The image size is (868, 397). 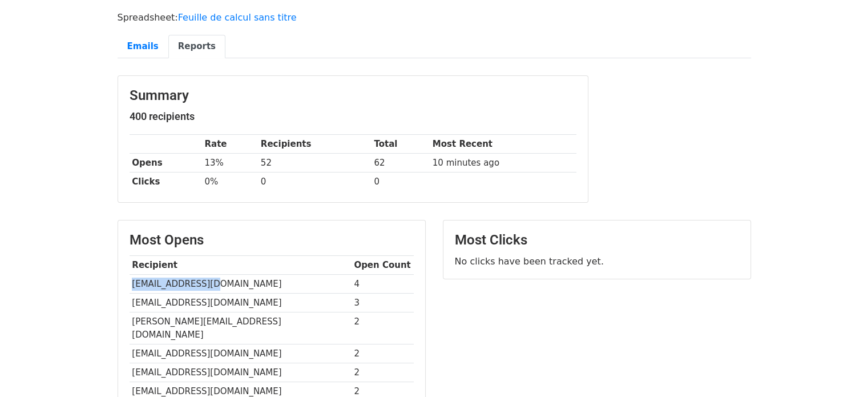 I want to click on a: Feuille de calcul sans titre, so click(x=237, y=17).